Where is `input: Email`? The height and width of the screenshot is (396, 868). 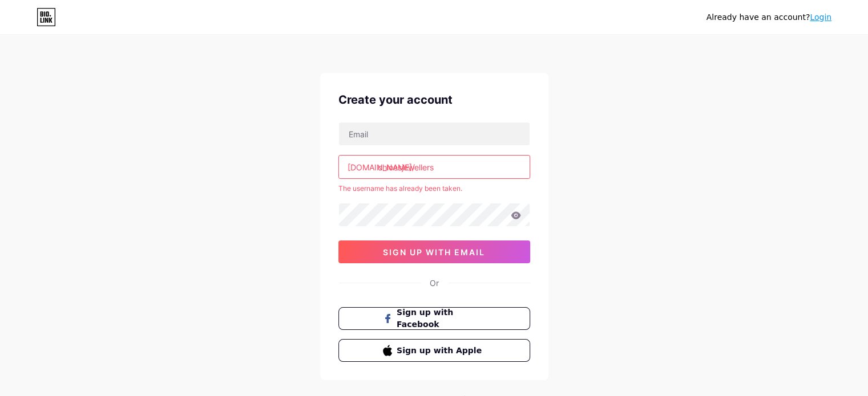
input: Email is located at coordinates (434, 134).